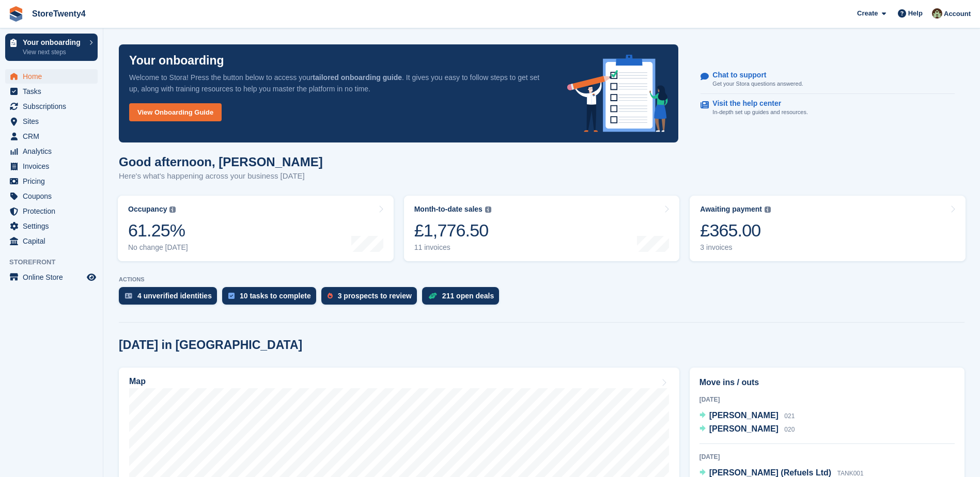  Describe the element at coordinates (54, 52) in the screenshot. I see `p: View next steps` at that location.